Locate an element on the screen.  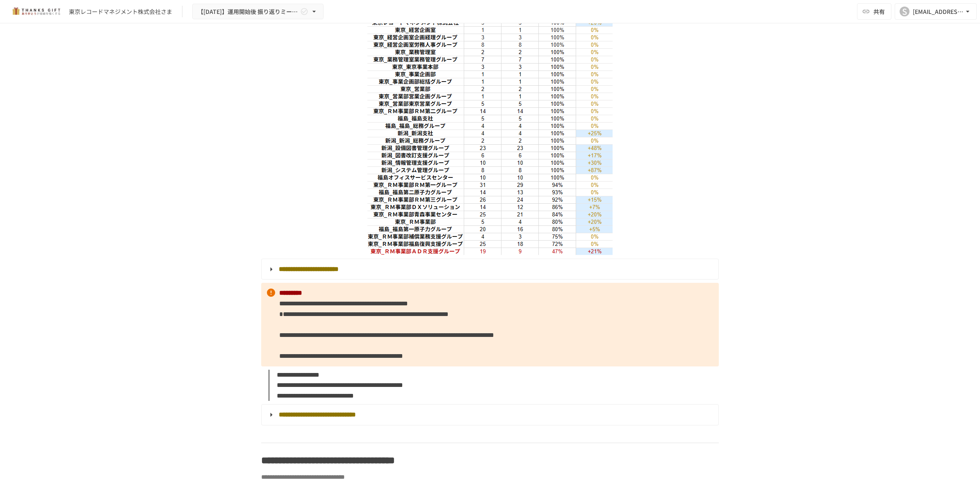
button: 共有 is located at coordinates (874, 11).